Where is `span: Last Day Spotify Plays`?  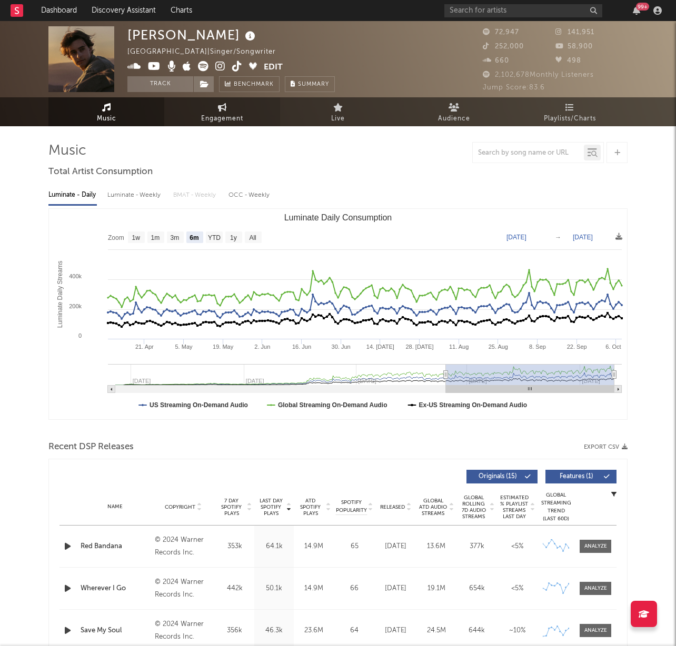
span: Last Day Spotify Plays is located at coordinates (271, 507).